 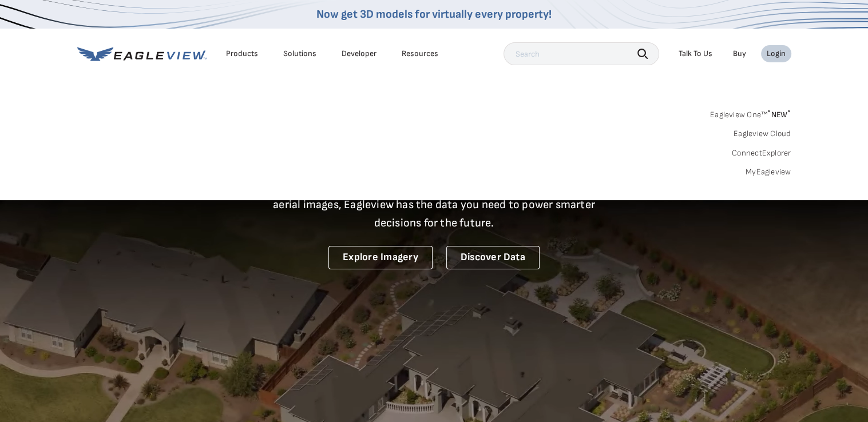 What do you see at coordinates (769, 172) in the screenshot?
I see `a: MyEagleview` at bounding box center [769, 172].